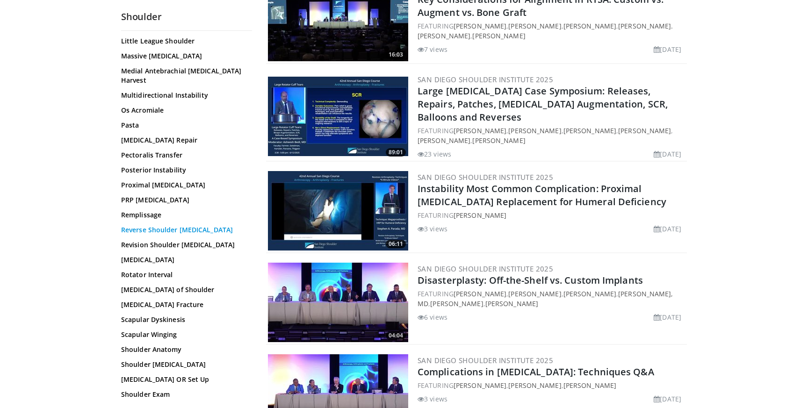  Describe the element at coordinates (184, 275) in the screenshot. I see `a: Rotator Interval` at that location.